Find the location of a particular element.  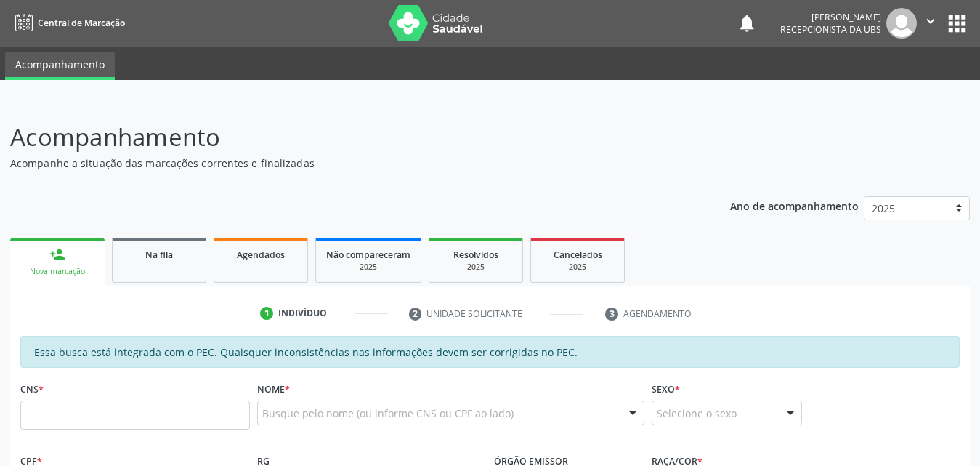

label: Nome is located at coordinates (273, 389).